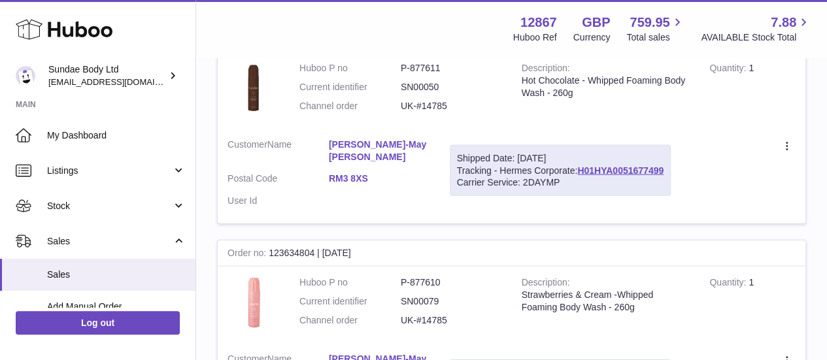  Describe the element at coordinates (116, 135) in the screenshot. I see `span: My Dashboard` at that location.